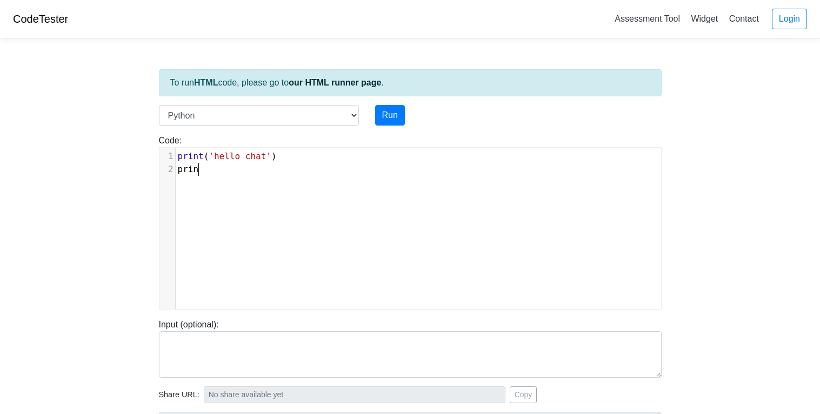 This screenshot has width=820, height=414. What do you see at coordinates (704, 18) in the screenshot?
I see `a: Widget` at bounding box center [704, 18].